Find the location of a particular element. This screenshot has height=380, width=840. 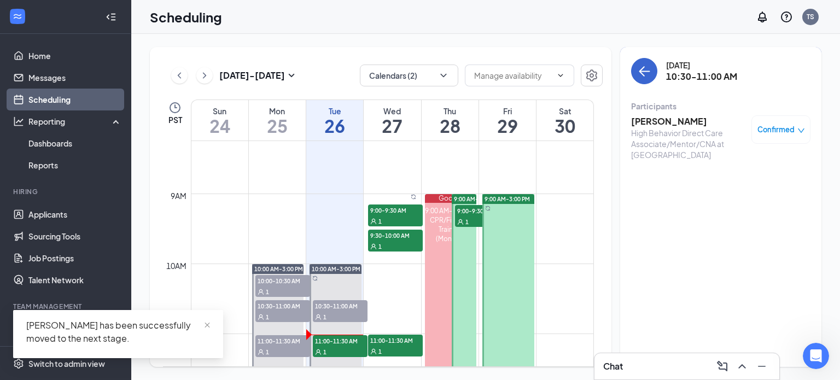

button: ChevronUp is located at coordinates (742, 366).